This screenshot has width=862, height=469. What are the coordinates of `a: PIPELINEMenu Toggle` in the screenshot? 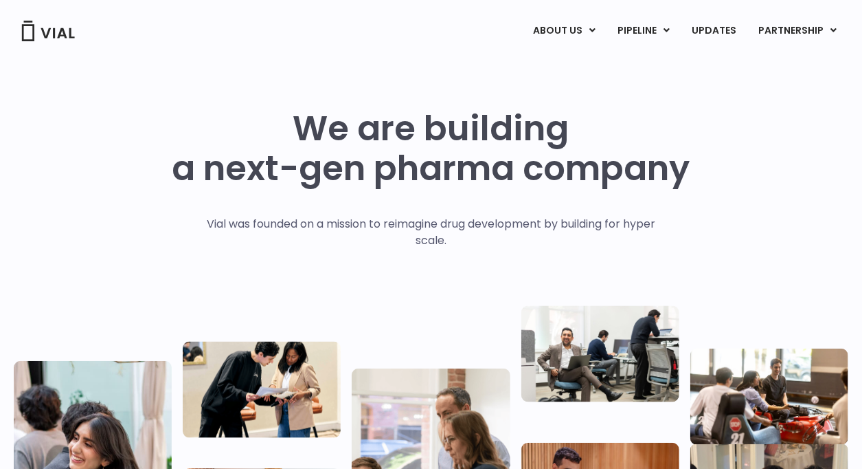 It's located at (643, 31).